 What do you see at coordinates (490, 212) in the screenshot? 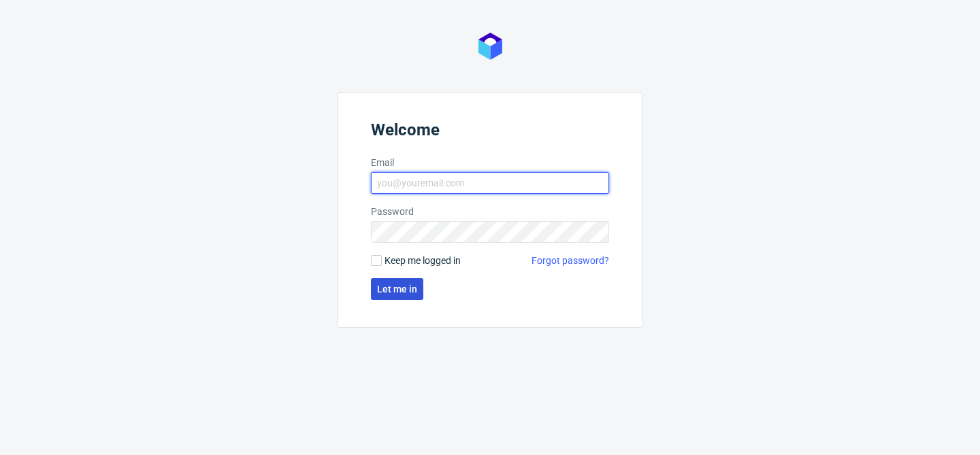
I see `label: Password` at bounding box center [490, 212].